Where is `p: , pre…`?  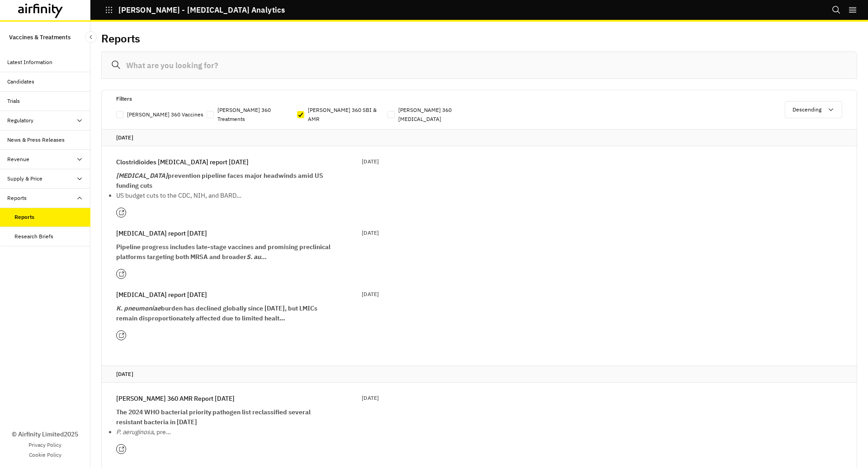
p: , pre… is located at coordinates (225, 432).